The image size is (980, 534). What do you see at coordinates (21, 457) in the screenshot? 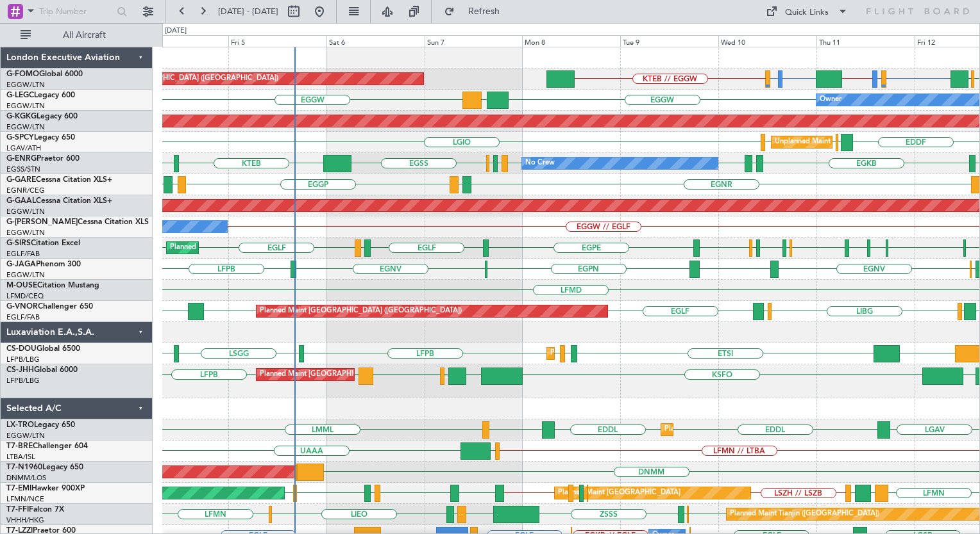
I see `a: LTBA/ISL` at bounding box center [21, 457].